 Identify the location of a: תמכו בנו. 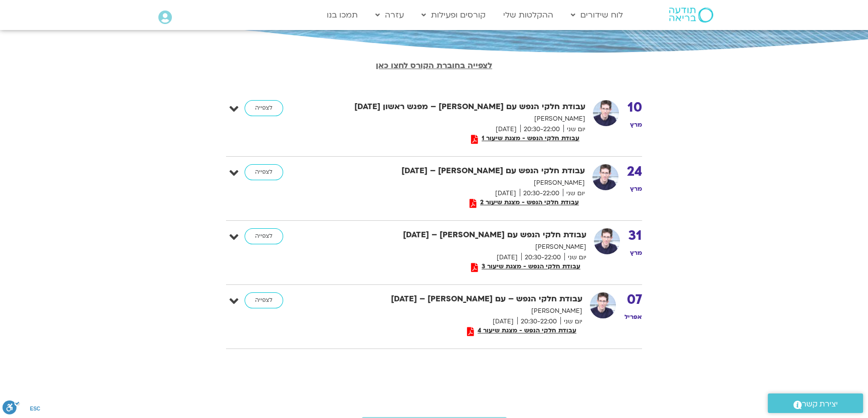
(342, 15).